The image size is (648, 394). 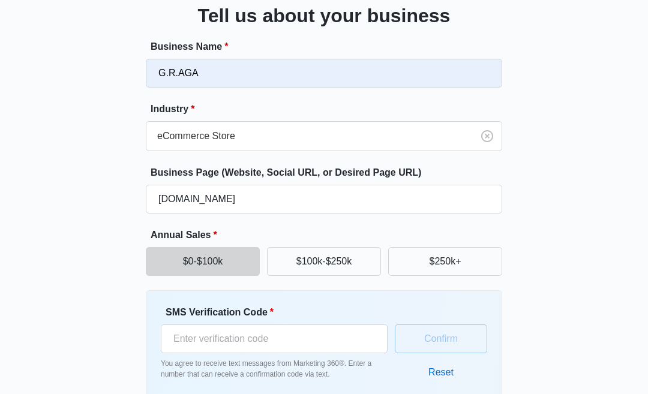 What do you see at coordinates (487, 136) in the screenshot?
I see `button: Clear` at bounding box center [487, 136].